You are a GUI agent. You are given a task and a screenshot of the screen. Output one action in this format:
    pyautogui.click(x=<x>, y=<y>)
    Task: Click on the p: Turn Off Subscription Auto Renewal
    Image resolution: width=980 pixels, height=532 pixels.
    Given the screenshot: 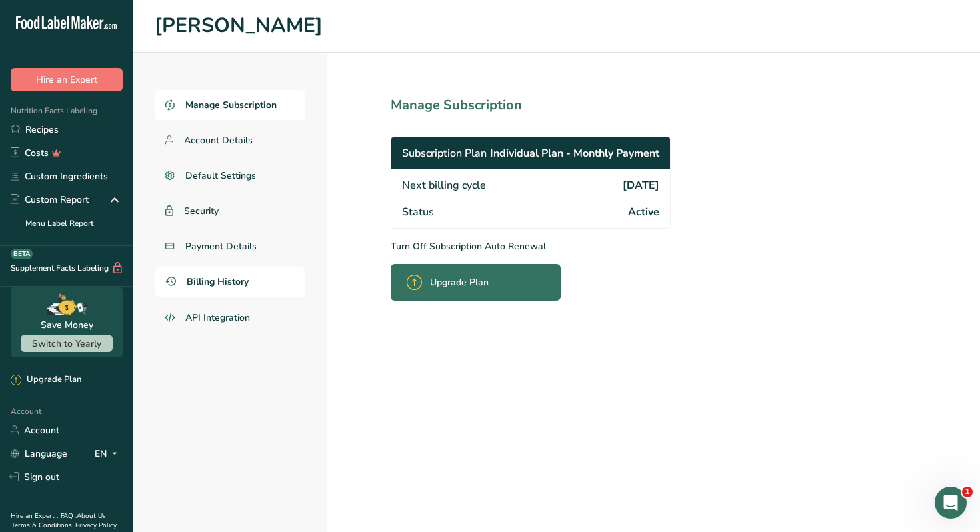 What is the action you would take?
    pyautogui.click(x=561, y=246)
    